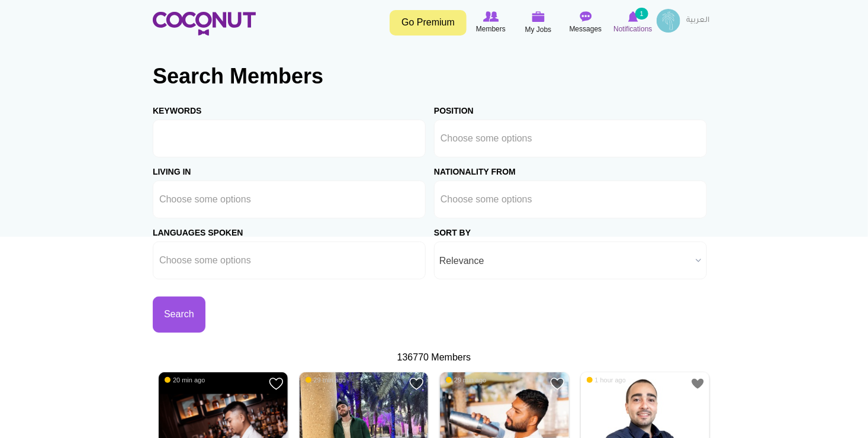 This screenshot has height=438, width=868. What do you see at coordinates (585, 29) in the screenshot?
I see `span: Messages` at bounding box center [585, 29].